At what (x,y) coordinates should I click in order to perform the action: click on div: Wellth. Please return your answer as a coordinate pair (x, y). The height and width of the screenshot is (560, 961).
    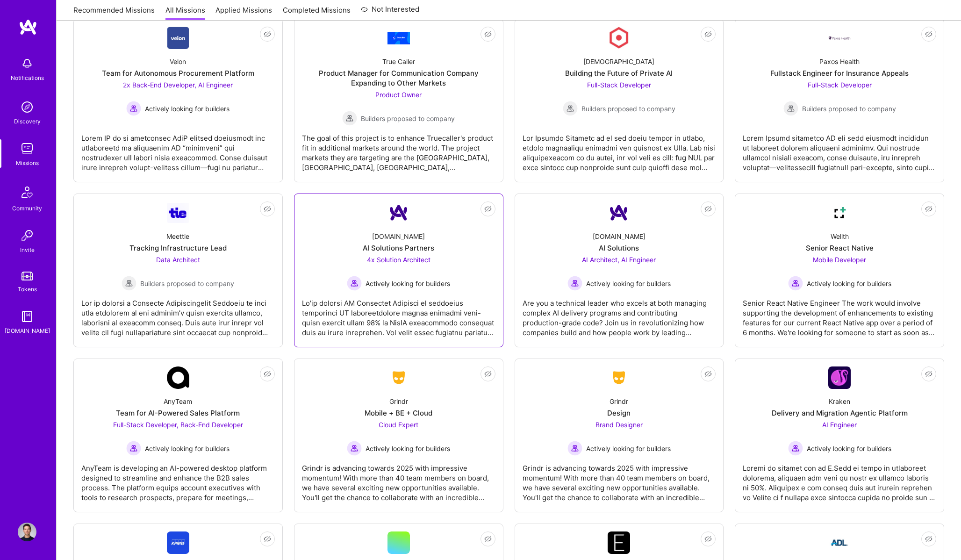
    Looking at the image, I should click on (840, 236).